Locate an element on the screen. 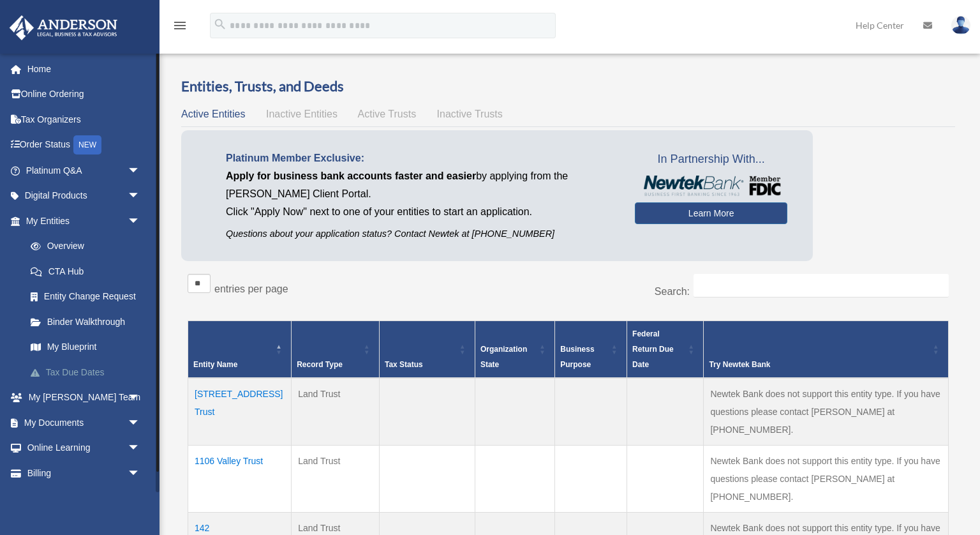  a: Home is located at coordinates (84, 69).